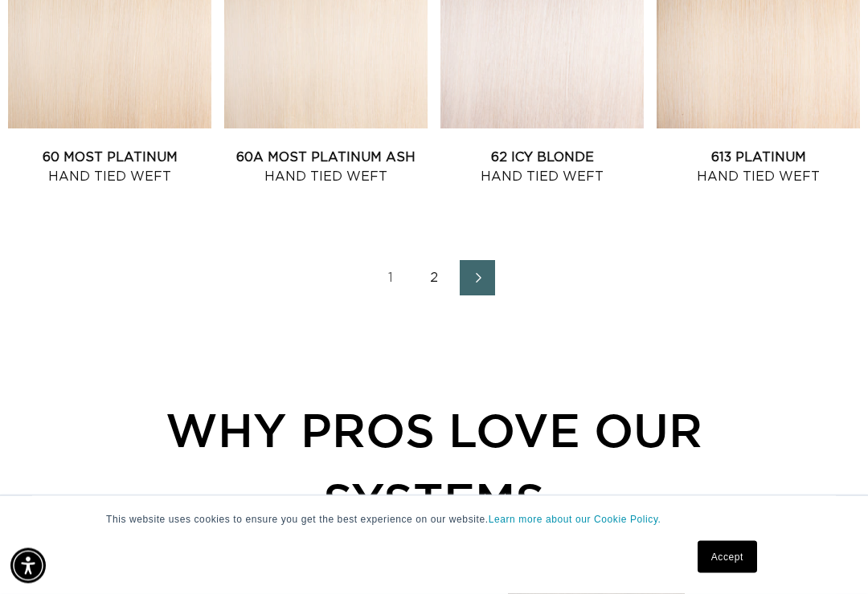 This screenshot has width=868, height=594. I want to click on a: 60A Most Platinum Ash Hand Tied Weft, so click(326, 168).